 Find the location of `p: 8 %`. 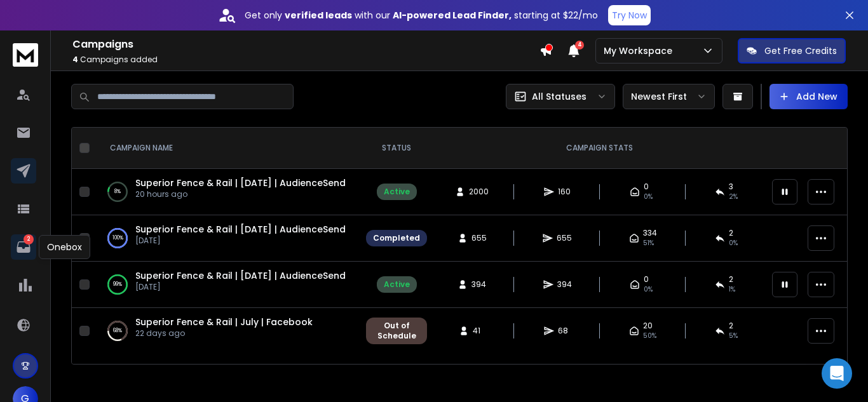

p: 8 % is located at coordinates (117, 192).